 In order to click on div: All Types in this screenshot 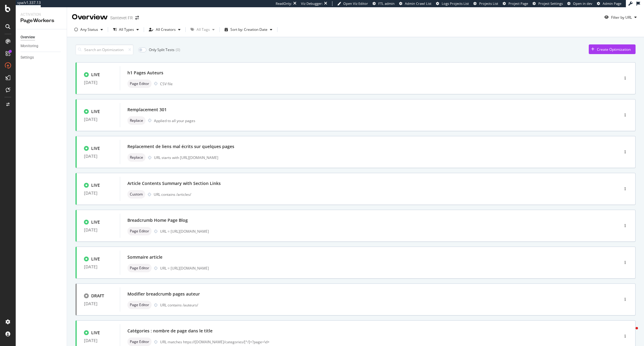, I will do `click(127, 29)`.